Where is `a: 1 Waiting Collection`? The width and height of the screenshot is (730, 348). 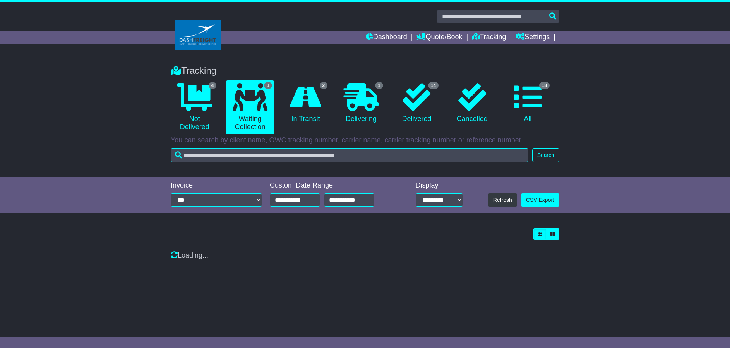
a: 1 Waiting Collection is located at coordinates (250, 107).